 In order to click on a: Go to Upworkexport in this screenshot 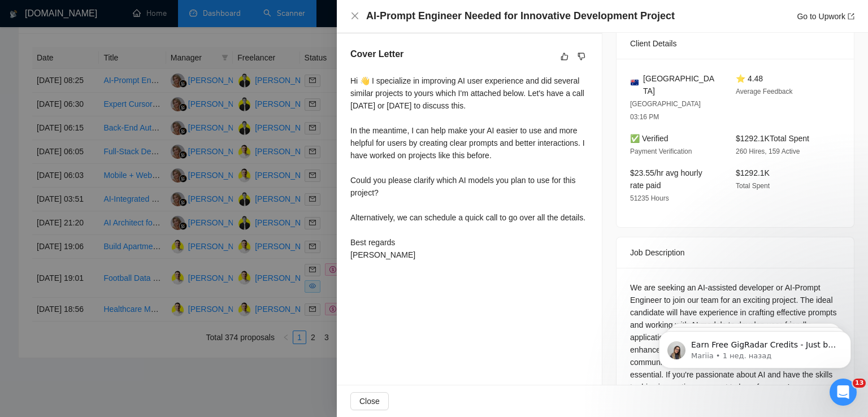, I will do `click(826, 17)`.